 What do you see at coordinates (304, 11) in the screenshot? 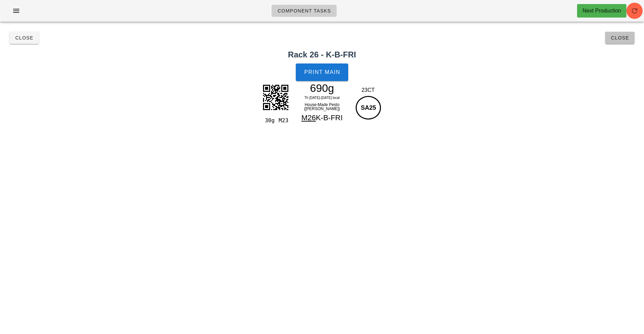
I see `a: Component Tasks` at bounding box center [304, 11].